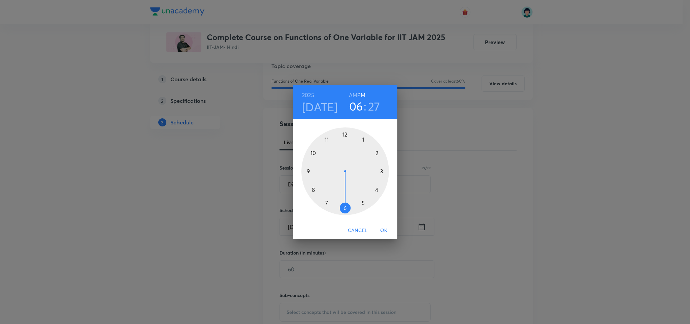 This screenshot has width=690, height=324. Describe the element at coordinates (356, 106) in the screenshot. I see `h3: 06` at that location.